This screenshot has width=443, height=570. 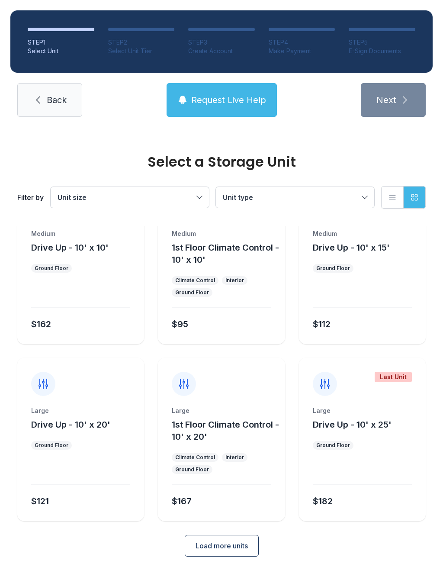 I want to click on button: Unit type, so click(x=295, y=197).